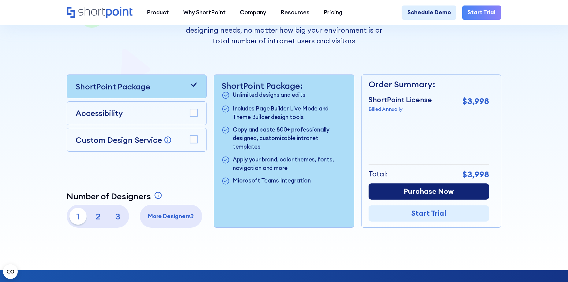  I want to click on p: Apply your brand, color themes, fonts, navigation and more, so click(289, 164).